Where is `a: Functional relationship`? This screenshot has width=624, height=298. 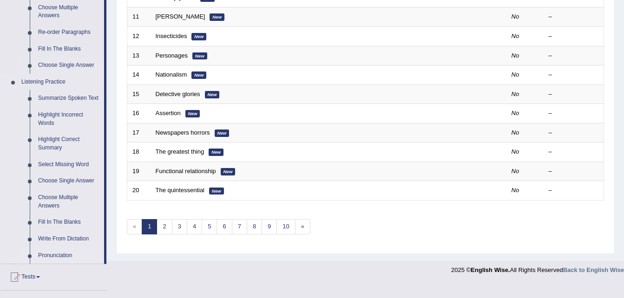
a: Functional relationship is located at coordinates (186, 171).